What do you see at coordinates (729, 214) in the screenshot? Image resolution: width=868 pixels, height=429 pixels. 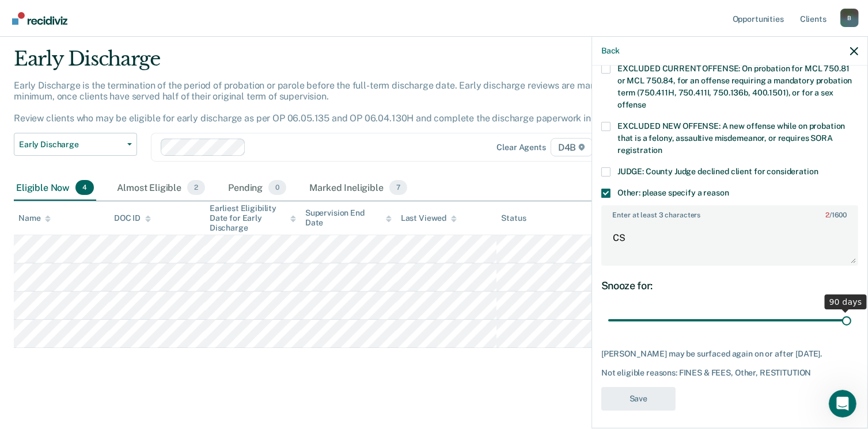 I see `label: Enter at least 3 characters` at bounding box center [729, 214].